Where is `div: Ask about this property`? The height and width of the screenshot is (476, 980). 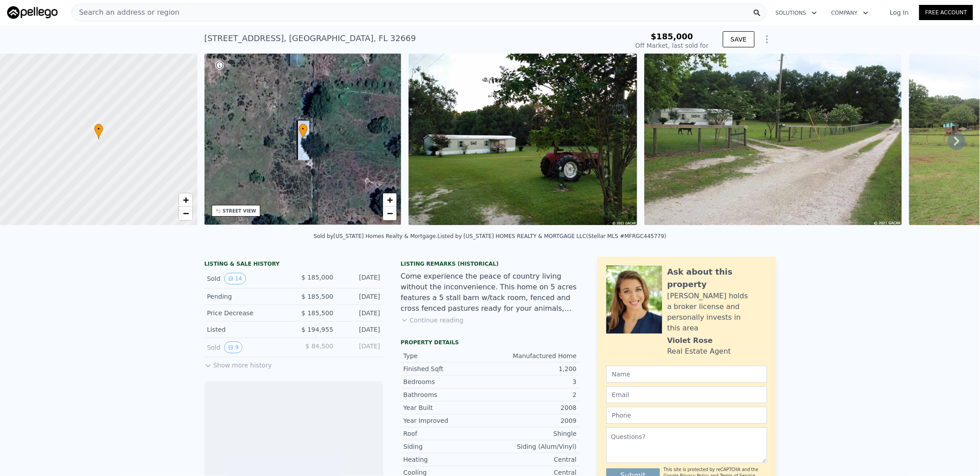 div: Ask about this property is located at coordinates (717, 278).